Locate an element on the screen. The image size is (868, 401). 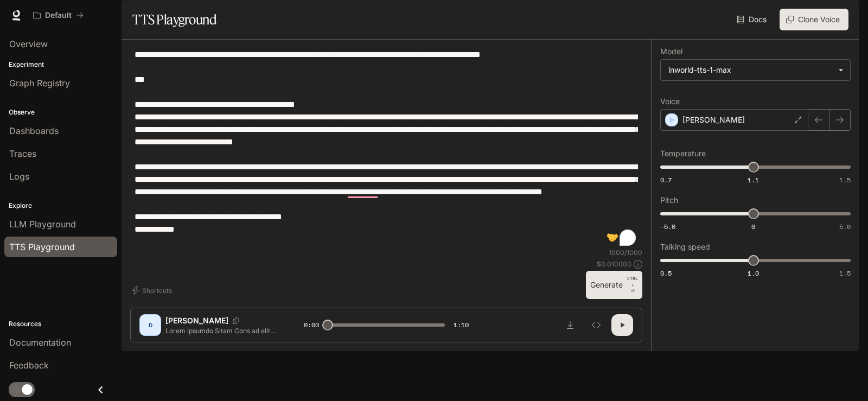
p: CTRL + is located at coordinates (632, 282).